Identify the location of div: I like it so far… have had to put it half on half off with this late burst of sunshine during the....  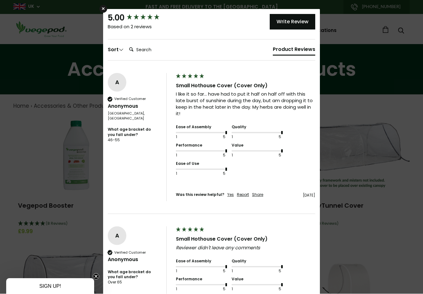
(246, 104).